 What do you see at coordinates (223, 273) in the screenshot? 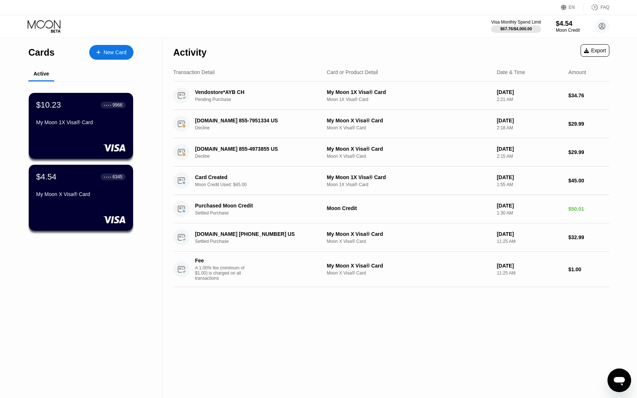
I see `div: A 1.00% fee (minimum of $1.00) is charged on all transactions` at bounding box center [223, 273].